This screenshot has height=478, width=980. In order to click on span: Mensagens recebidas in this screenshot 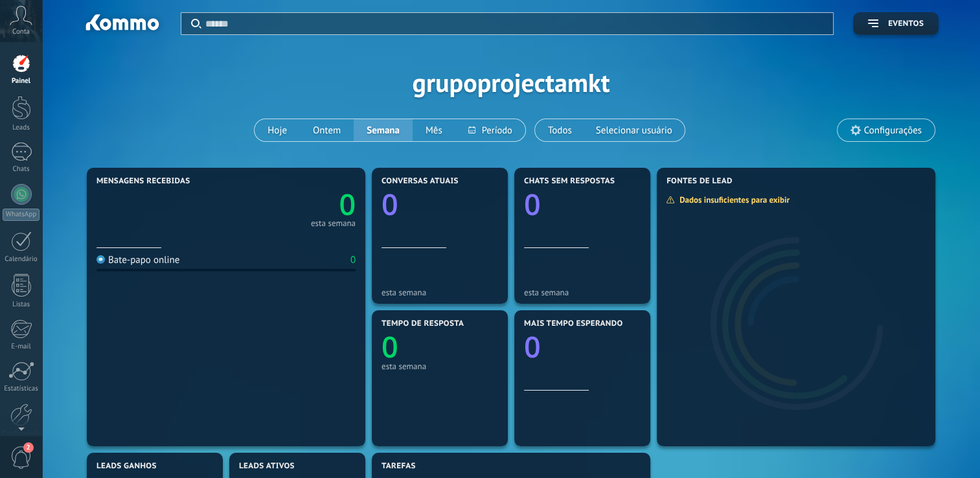, I will do `click(143, 181)`.